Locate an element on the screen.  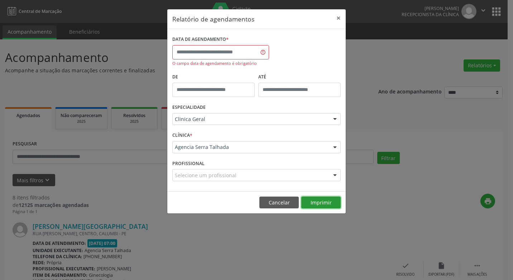
label: PROFISSIONAL is located at coordinates (188, 164).